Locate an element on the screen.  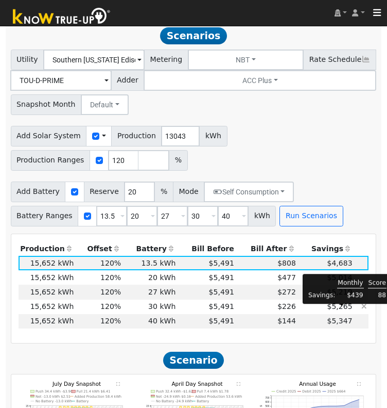
text: Net -24.9 kWh $0.16 is located at coordinates (174, 396).